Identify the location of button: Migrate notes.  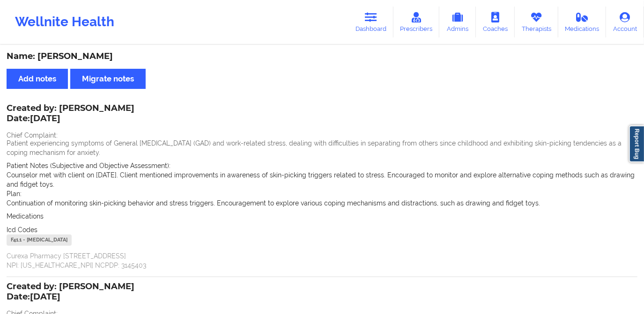
(108, 78).